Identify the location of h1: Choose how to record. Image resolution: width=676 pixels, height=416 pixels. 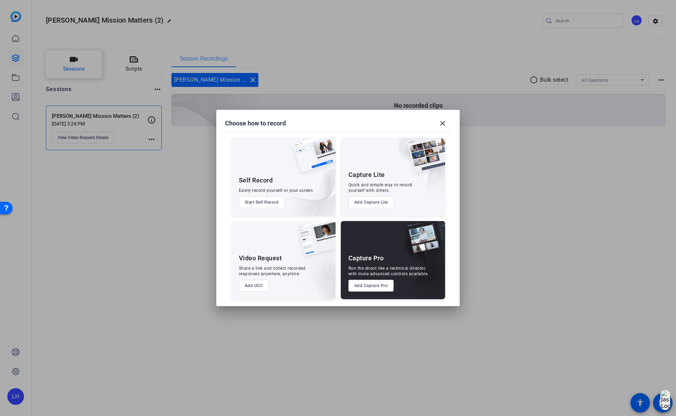
(255, 123).